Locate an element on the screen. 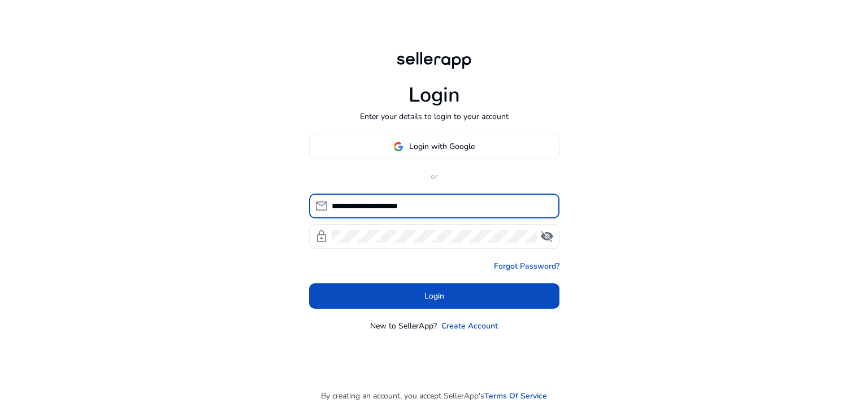 The image size is (868, 412). span: mail is located at coordinates (322, 206).